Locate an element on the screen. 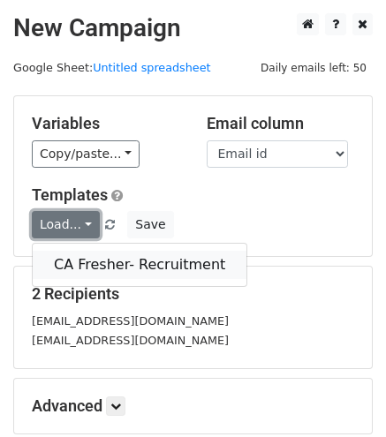 Image resolution: width=386 pixels, height=437 pixels. a: Load... is located at coordinates (65, 224).